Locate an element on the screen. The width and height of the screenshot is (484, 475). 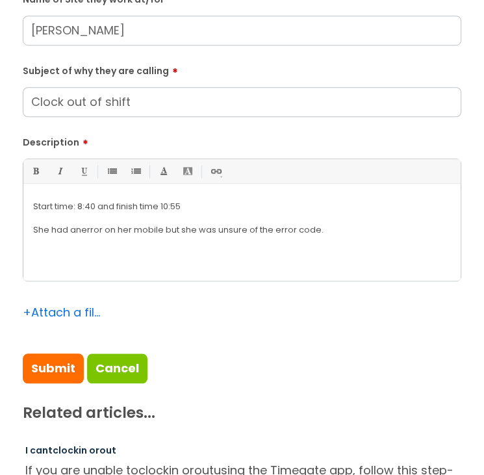
h4: Related articles... is located at coordinates (242, 413).